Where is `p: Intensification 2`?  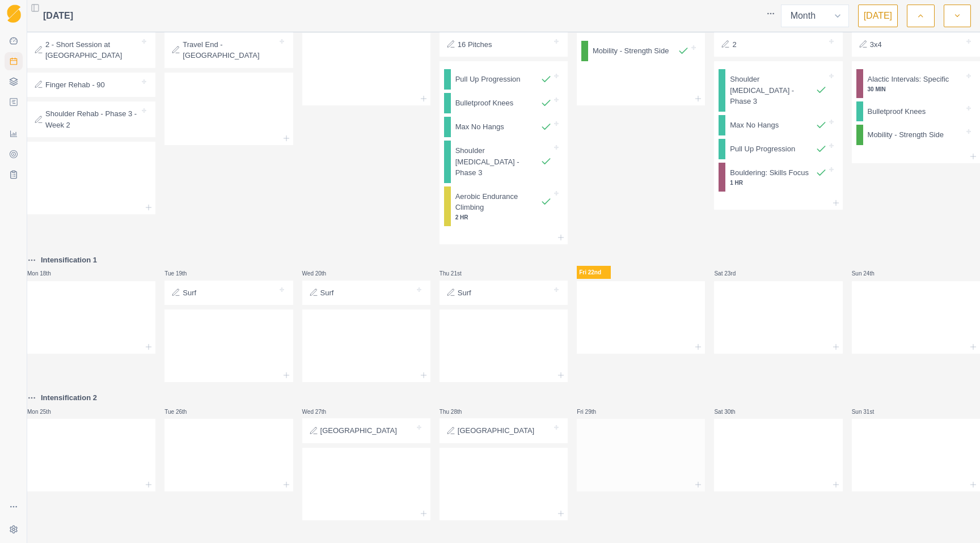 p: Intensification 2 is located at coordinates (69, 398).